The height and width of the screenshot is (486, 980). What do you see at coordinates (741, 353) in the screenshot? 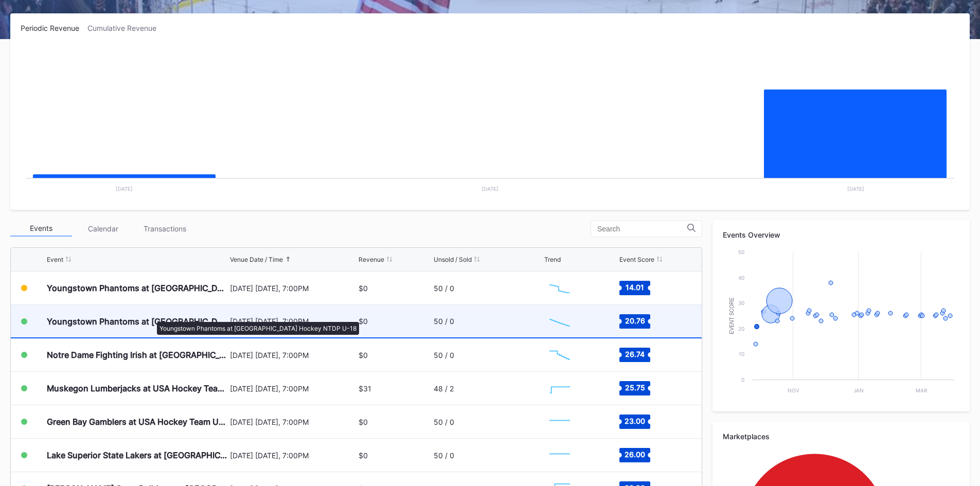
I see `text: 10` at bounding box center [741, 353].